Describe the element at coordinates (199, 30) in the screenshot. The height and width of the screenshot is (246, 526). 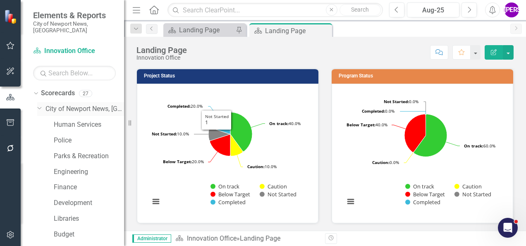
I see `a: Landing Page` at that location.